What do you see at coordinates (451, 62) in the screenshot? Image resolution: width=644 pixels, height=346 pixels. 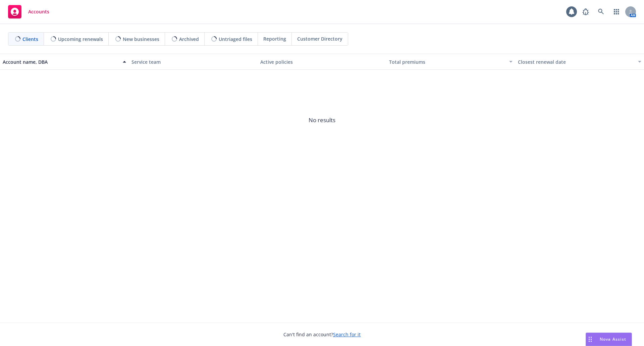 I see `button: Total premiums` at bounding box center [451, 62].